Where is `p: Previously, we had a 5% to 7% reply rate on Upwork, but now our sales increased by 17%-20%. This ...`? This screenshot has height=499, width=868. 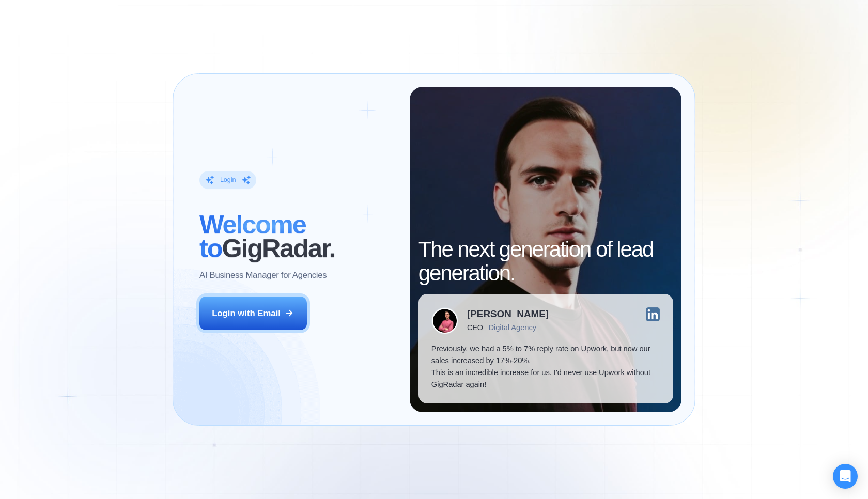
p: Previously, we had a 5% to 7% reply rate on Upwork, but now our sales increased by 17%-20%. This ... is located at coordinates (546, 367).